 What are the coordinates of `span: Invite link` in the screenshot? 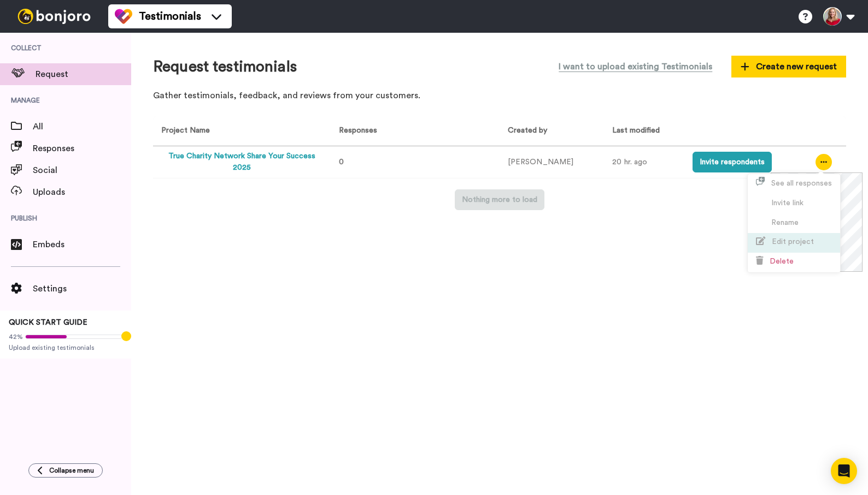 It's located at (787, 203).